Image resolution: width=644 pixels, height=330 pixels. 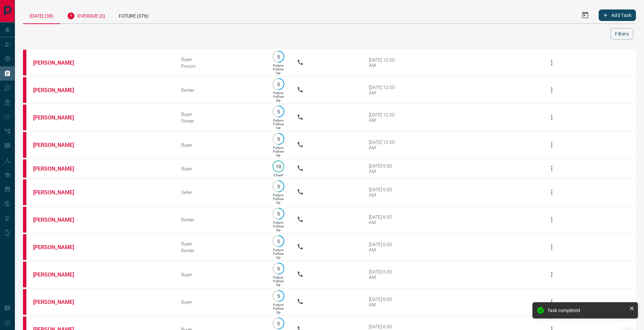 What do you see at coordinates (585, 15) in the screenshot?
I see `button: Select Date Range` at bounding box center [585, 15].